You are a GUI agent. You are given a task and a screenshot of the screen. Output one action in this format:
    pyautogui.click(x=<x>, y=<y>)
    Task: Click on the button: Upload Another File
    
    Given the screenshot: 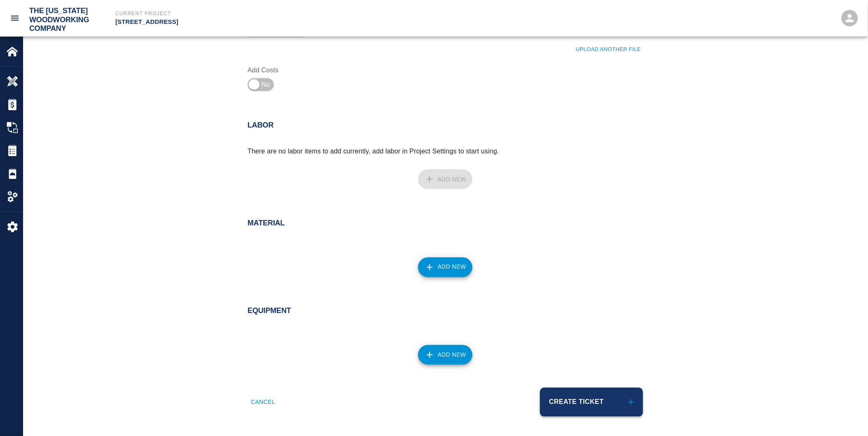 What is the action you would take?
    pyautogui.click(x=608, y=49)
    